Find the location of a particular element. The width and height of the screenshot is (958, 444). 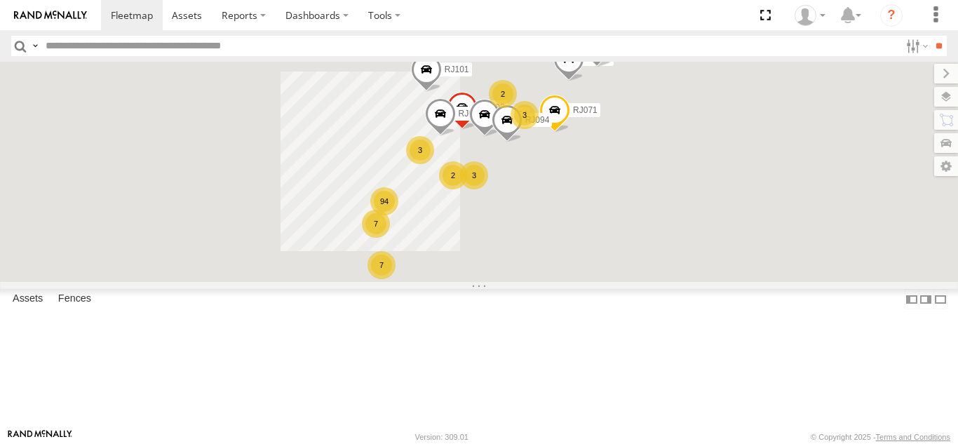

div: Taylete Medina is located at coordinates (810, 15).